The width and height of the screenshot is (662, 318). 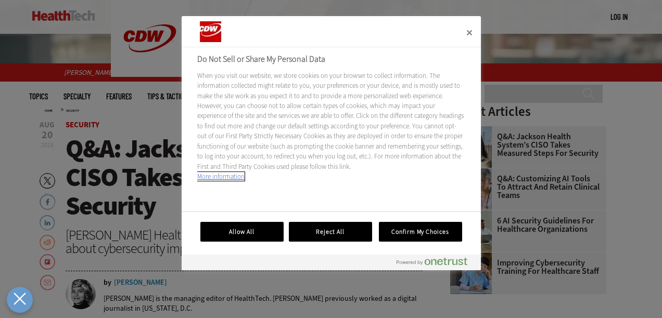 What do you see at coordinates (221, 176) in the screenshot?
I see `a: More information about your privacy, opens in a new tab` at bounding box center [221, 176].